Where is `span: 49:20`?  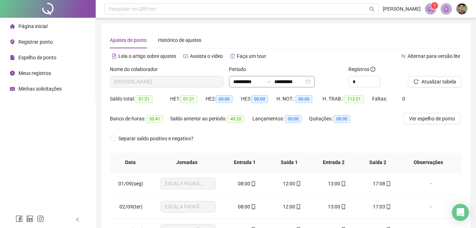
span: 49:20 is located at coordinates (236, 119).